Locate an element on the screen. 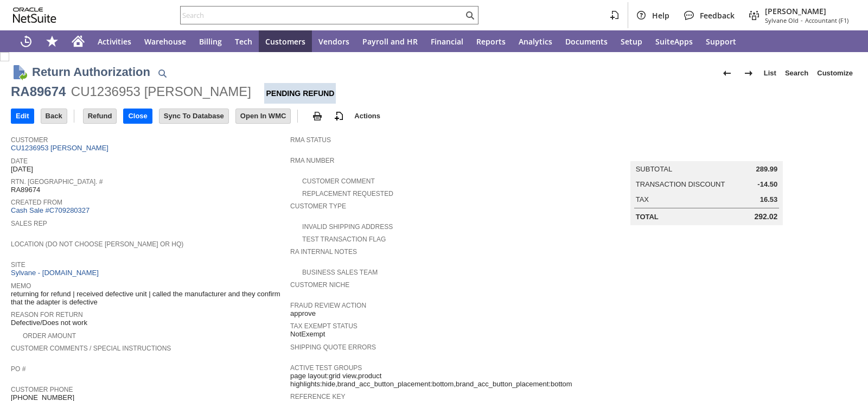  a: Customer Phone is located at coordinates (42, 390).